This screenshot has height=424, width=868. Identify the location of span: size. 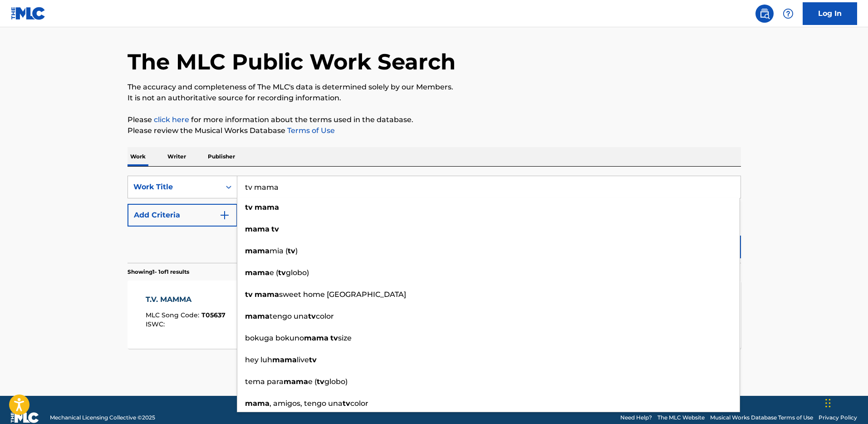
(345, 337).